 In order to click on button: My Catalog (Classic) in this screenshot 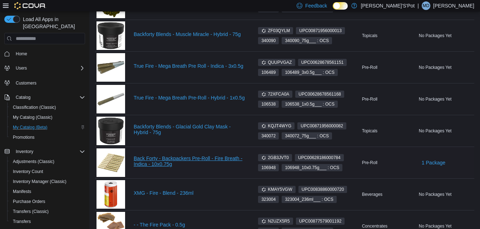, I will do `click(48, 118)`.